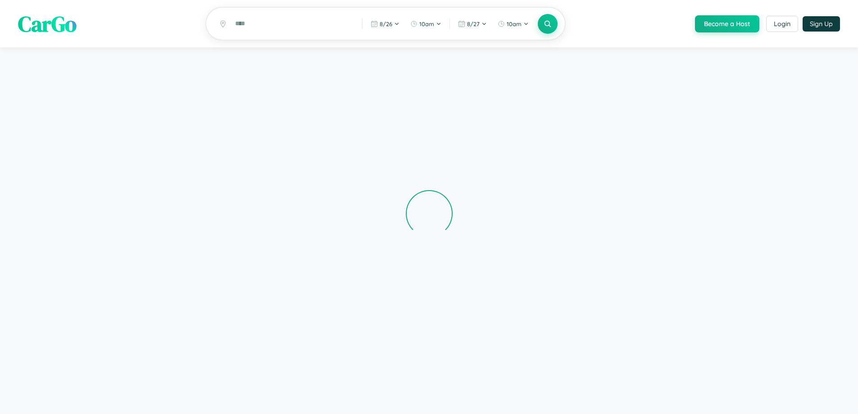 Image resolution: width=858 pixels, height=414 pixels. What do you see at coordinates (473, 24) in the screenshot?
I see `button: 8/27` at bounding box center [473, 24].